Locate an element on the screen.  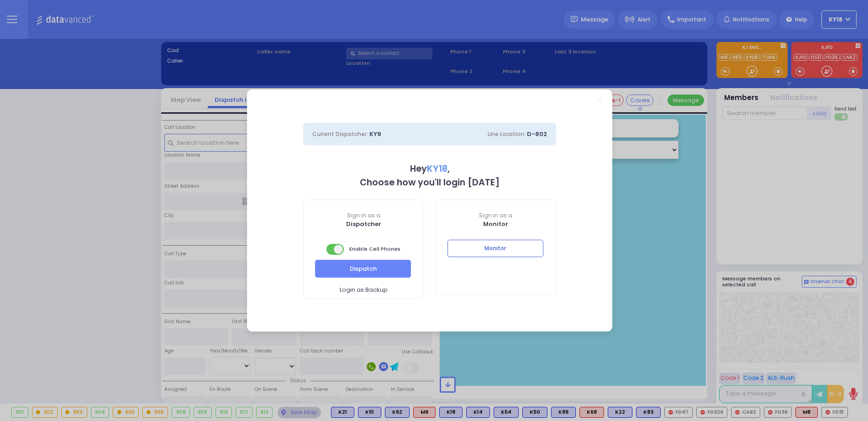
span: Current Dispatcher: is located at coordinates (341, 133).